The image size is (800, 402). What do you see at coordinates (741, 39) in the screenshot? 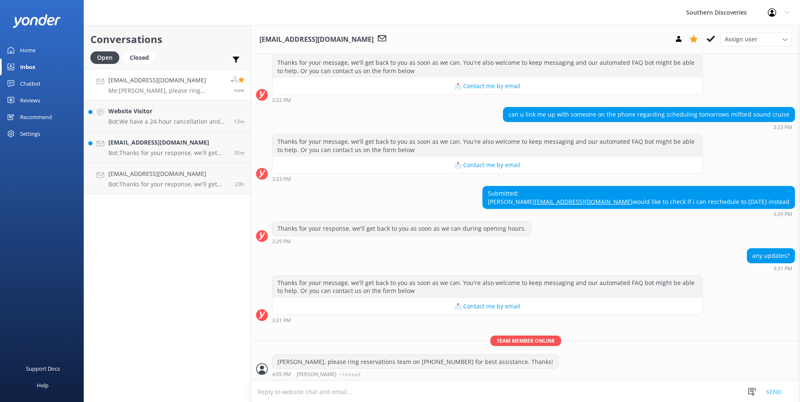
I see `span: Assign user` at bounding box center [741, 39].